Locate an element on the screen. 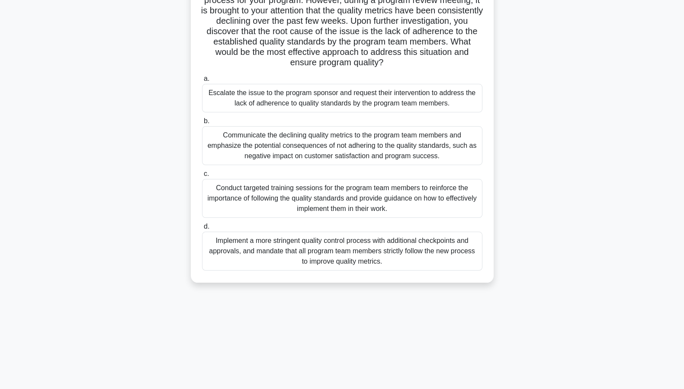 Image resolution: width=684 pixels, height=389 pixels. span: a. is located at coordinates (206, 78).